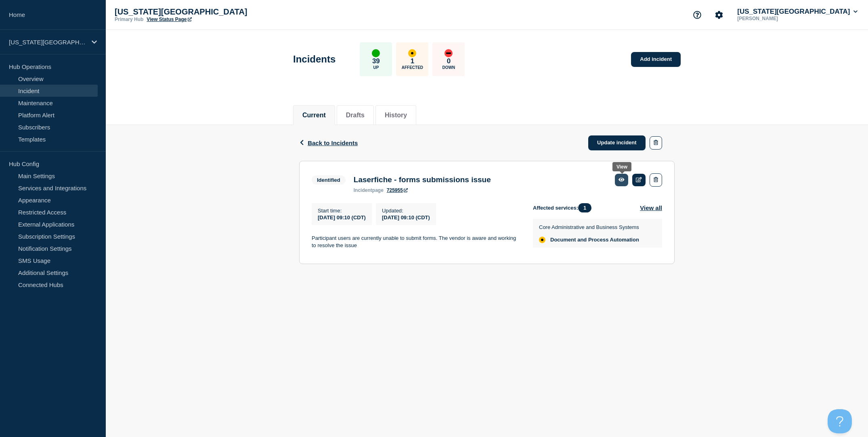 The height and width of the screenshot is (437, 868). Describe the element at coordinates (719, 15) in the screenshot. I see `button: Account settings` at that location.